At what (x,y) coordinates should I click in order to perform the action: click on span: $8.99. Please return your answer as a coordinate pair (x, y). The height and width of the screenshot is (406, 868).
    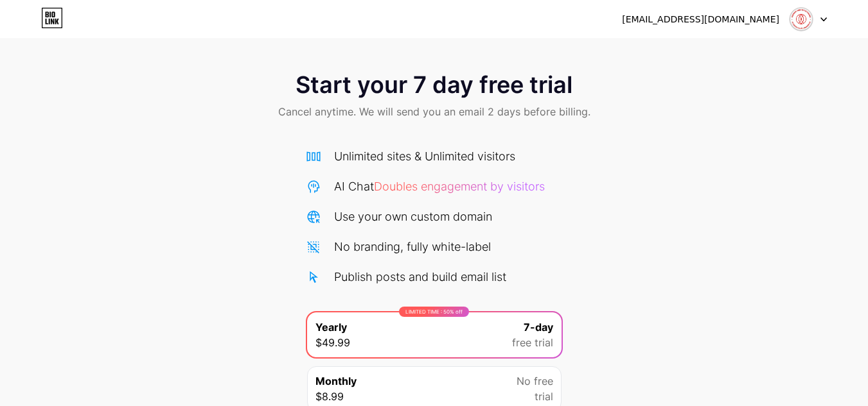
    Looking at the image, I should click on (330, 397).